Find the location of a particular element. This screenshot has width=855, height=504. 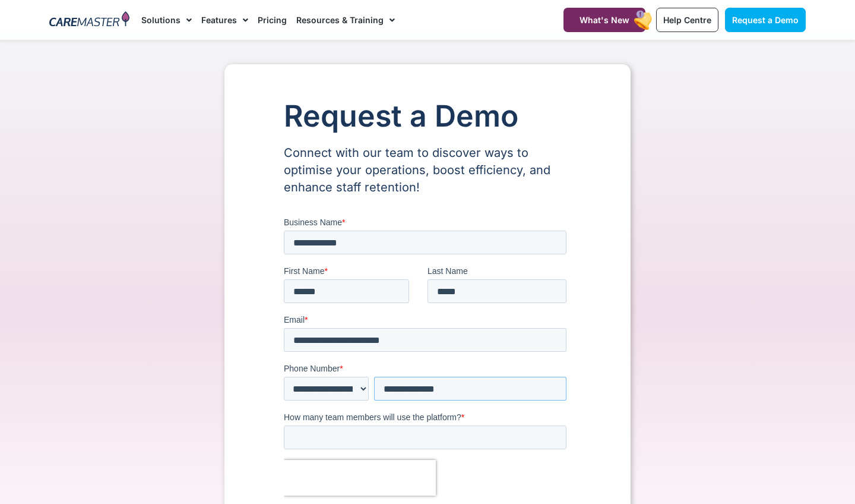

span: Help Centre is located at coordinates (687, 19).